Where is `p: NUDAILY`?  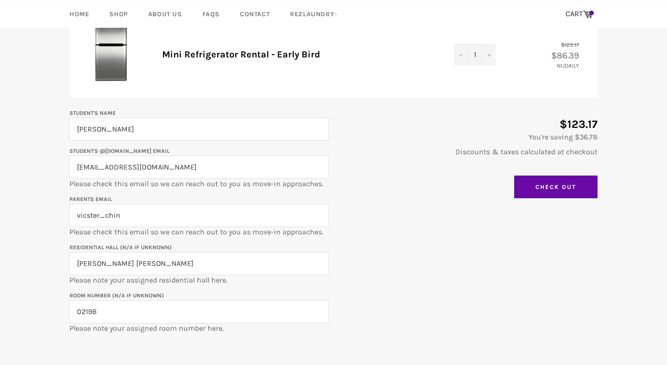
p: NUDAILY is located at coordinates (551, 66).